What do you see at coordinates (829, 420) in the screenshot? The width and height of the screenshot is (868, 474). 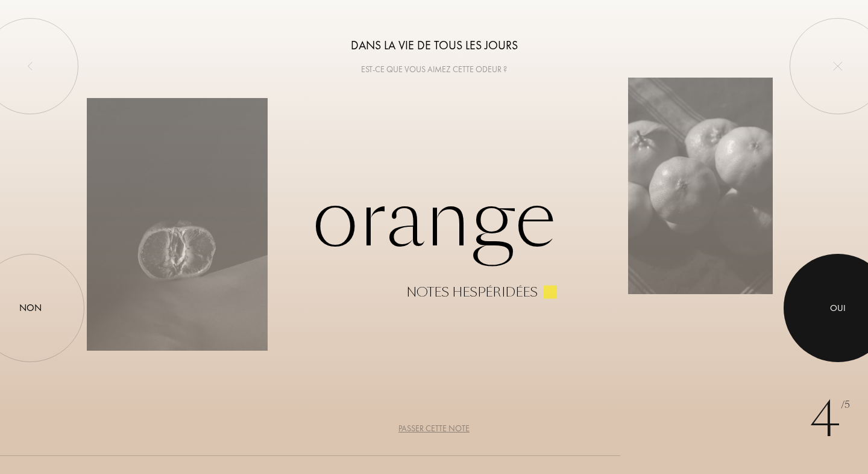 I see `div: 4` at bounding box center [829, 420].